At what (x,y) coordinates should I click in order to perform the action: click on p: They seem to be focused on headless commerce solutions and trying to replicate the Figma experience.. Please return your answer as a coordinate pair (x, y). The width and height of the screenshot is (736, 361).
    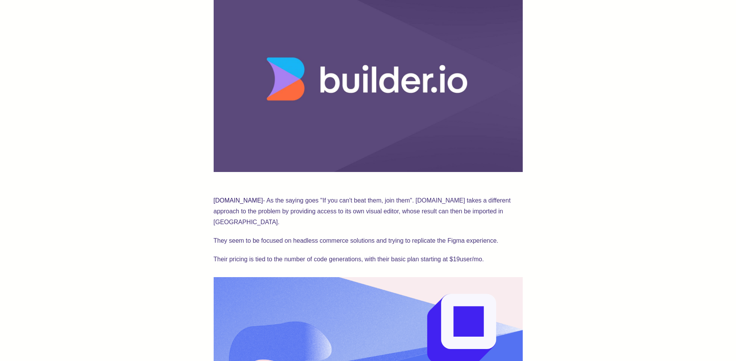
    Looking at the image, I should click on (368, 241).